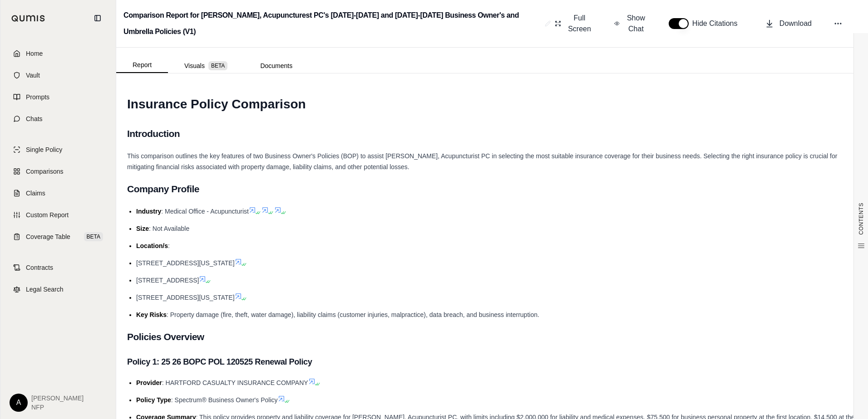 This screenshot has width=868, height=419. I want to click on span: : Medical Office - Acupuncturist, so click(205, 212).